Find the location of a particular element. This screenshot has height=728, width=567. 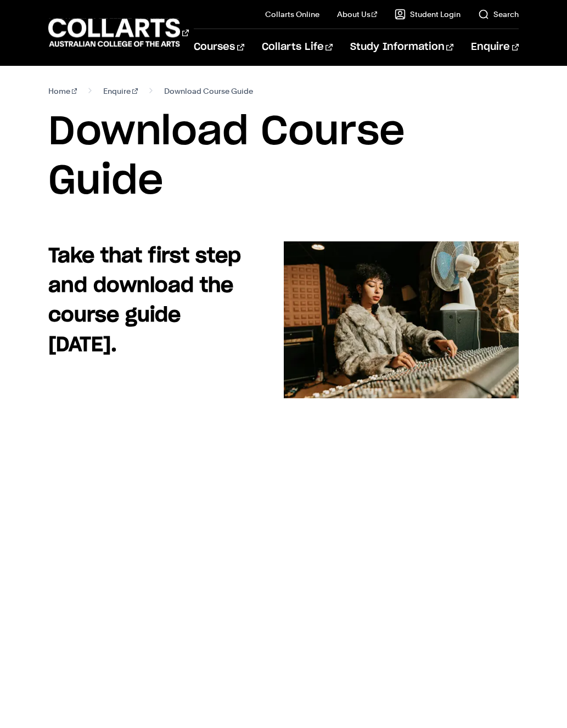

a: Collarts Online is located at coordinates (292, 14).